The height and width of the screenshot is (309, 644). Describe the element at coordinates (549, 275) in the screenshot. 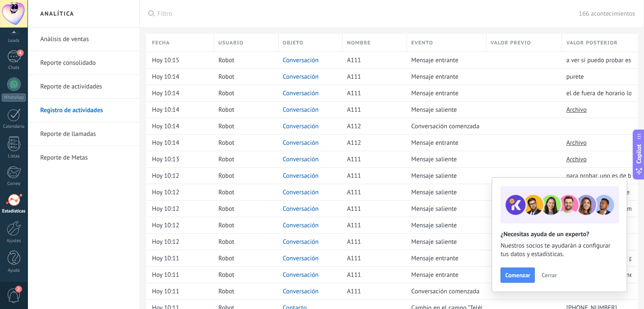

I see `button: Cerrar` at that location.